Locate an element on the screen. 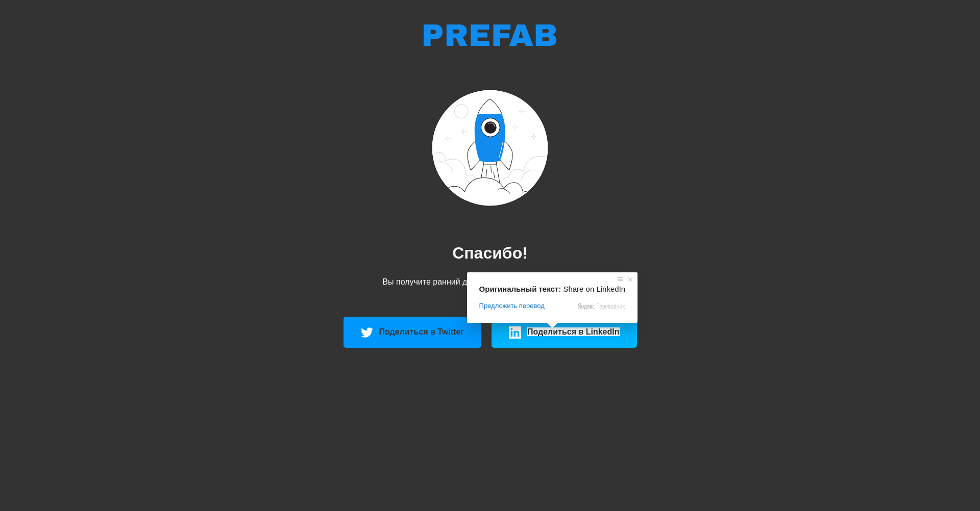 The image size is (980, 511). ya-tr-span: Спасибо! is located at coordinates (490, 253).